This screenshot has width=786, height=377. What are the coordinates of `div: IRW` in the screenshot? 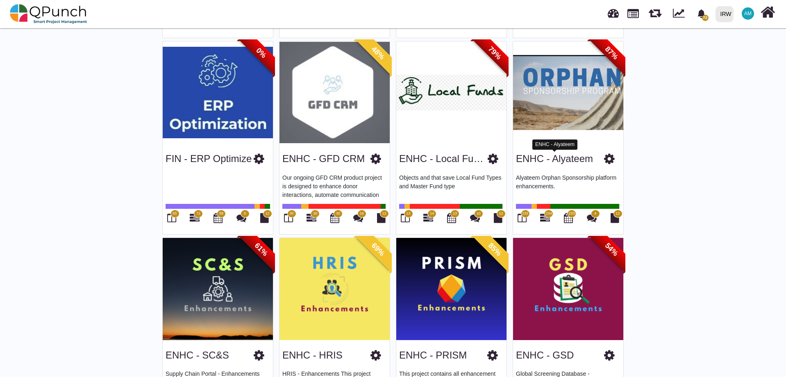 It's located at (726, 14).